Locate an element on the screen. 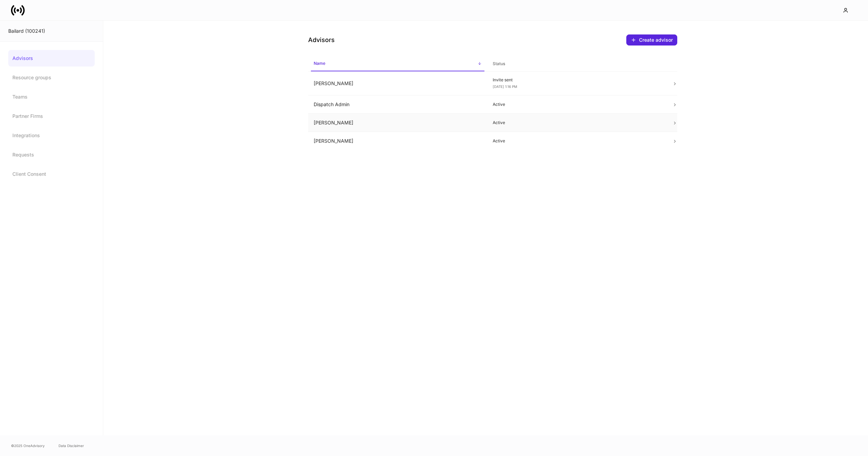 The width and height of the screenshot is (868, 456). a: Advisors is located at coordinates (52, 59).